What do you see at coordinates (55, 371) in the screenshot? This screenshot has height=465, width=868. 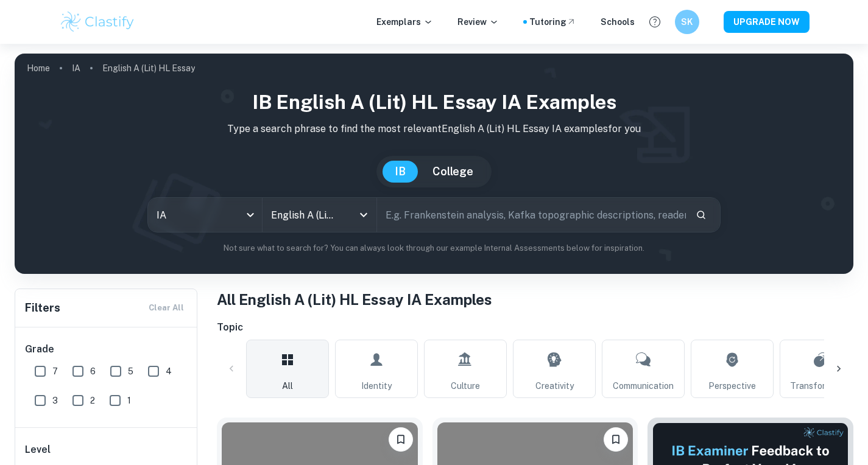 I see `span: 7` at bounding box center [55, 371].